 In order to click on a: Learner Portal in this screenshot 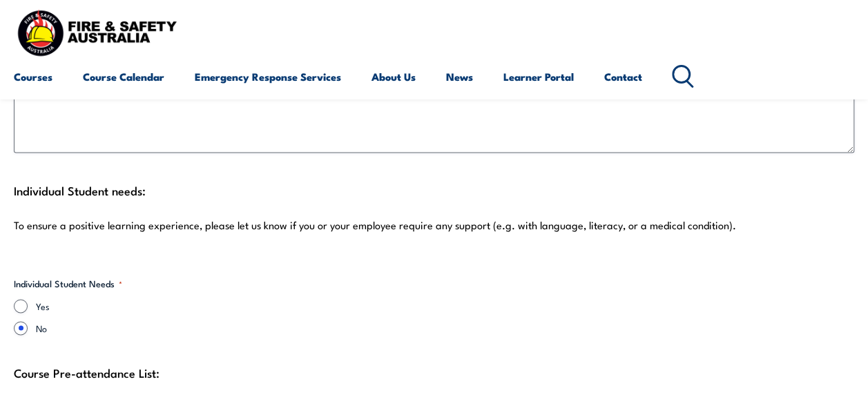, I will do `click(538, 77)`.